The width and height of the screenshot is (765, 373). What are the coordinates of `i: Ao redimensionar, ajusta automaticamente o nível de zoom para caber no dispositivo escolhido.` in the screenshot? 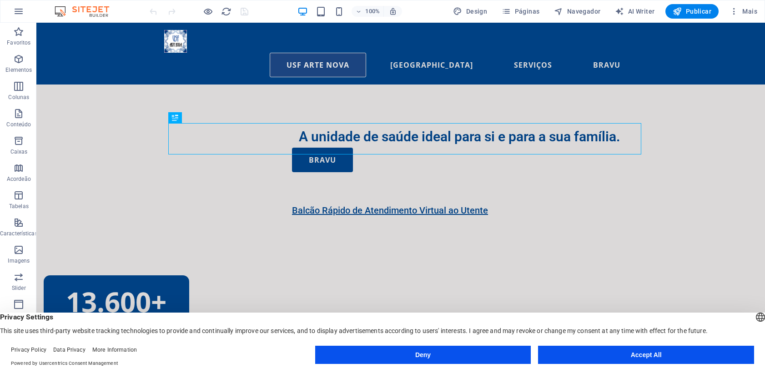 It's located at (393, 11).